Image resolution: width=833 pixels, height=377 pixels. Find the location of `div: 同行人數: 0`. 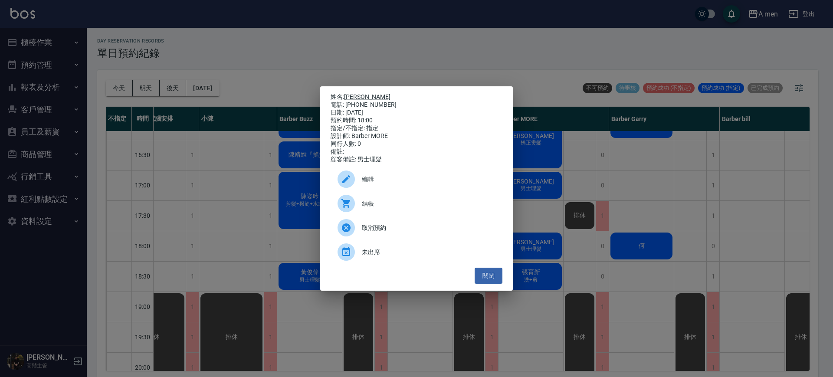

div: 同行人數: 0 is located at coordinates (417, 144).